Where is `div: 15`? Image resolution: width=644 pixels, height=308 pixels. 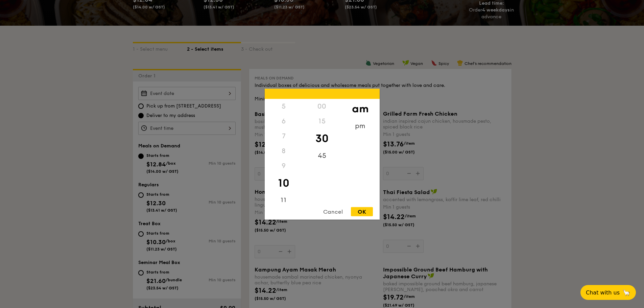 div: 15 is located at coordinates (322, 121).